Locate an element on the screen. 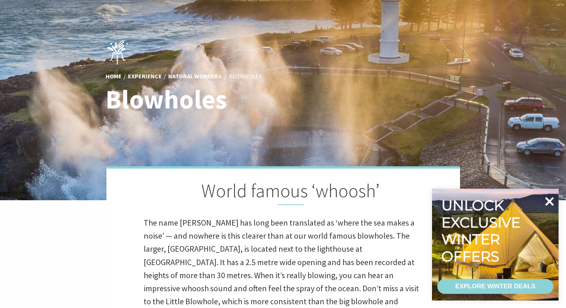  a: Experience is located at coordinates (145, 76).